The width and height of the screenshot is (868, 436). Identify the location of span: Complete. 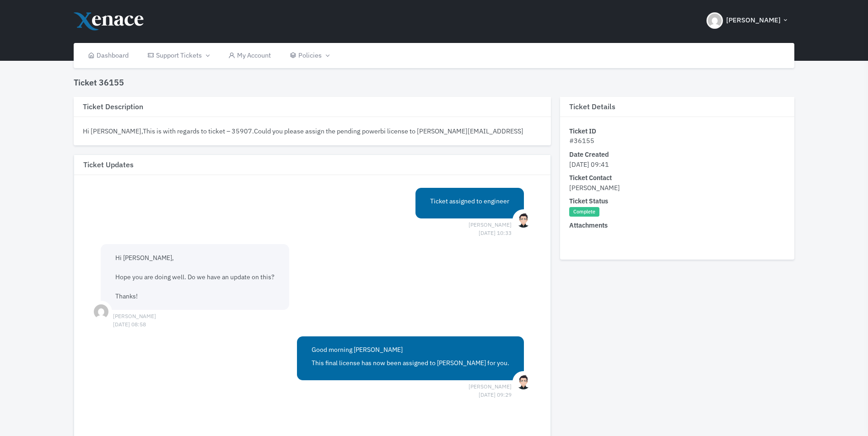
(583, 212).